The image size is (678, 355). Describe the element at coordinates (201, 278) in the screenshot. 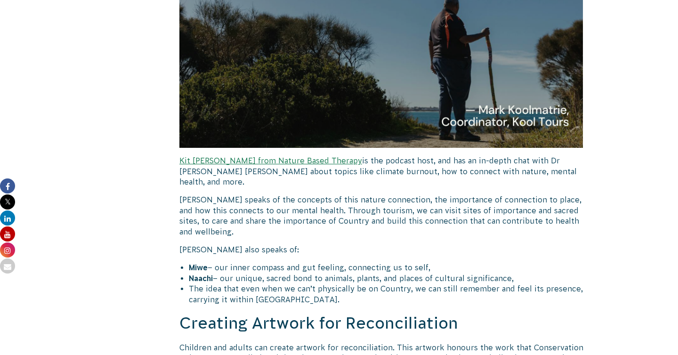

I see `b: Naachi` at that location.